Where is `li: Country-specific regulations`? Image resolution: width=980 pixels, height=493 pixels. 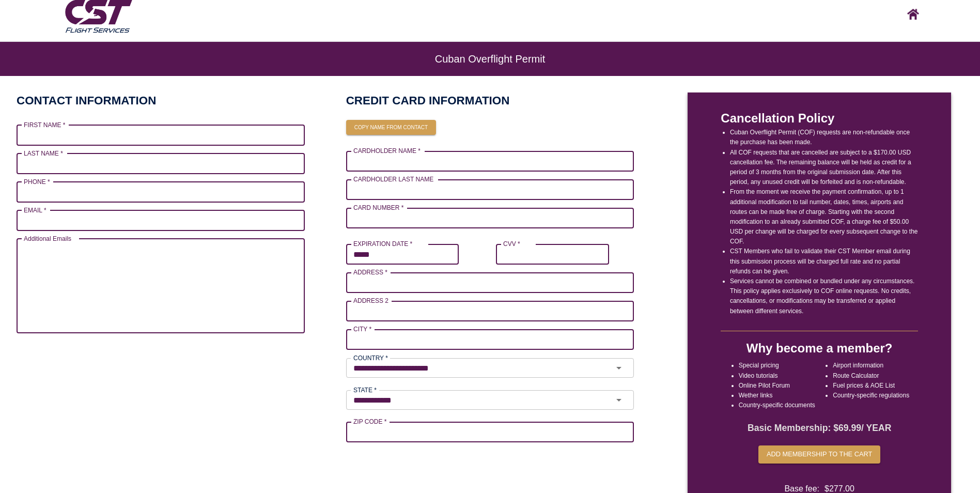 li: Country-specific regulations is located at coordinates (871, 395).